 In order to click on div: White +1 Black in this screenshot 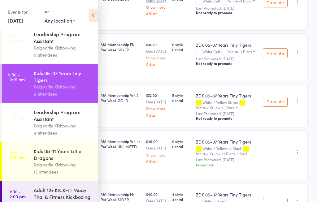, I will do `click(240, 51)`.